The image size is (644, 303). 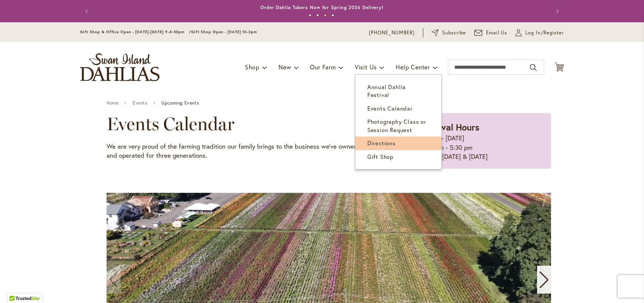 What do you see at coordinates (323, 67) in the screenshot?
I see `span: Our Farm` at bounding box center [323, 67].